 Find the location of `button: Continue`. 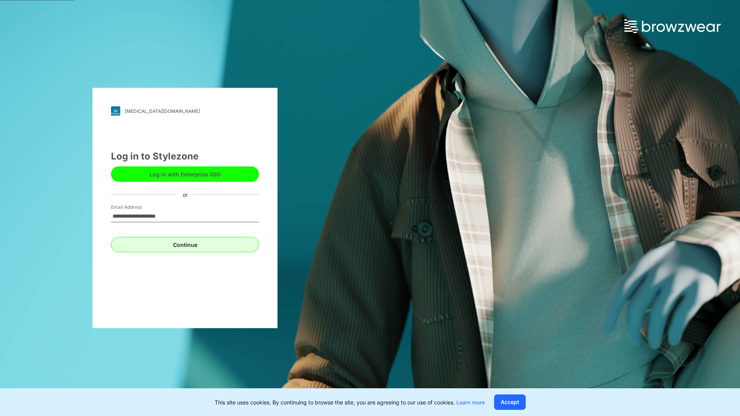

button: Continue is located at coordinates (185, 245).